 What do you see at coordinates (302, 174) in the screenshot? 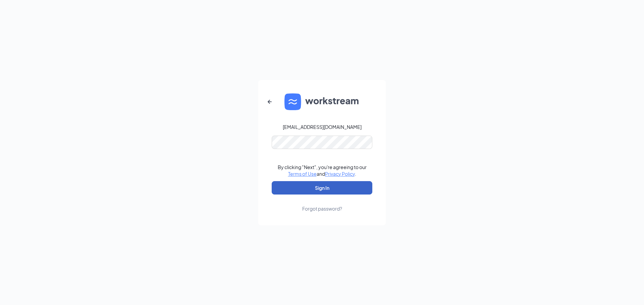
I see `a: Terms of Use` at bounding box center [302, 174].